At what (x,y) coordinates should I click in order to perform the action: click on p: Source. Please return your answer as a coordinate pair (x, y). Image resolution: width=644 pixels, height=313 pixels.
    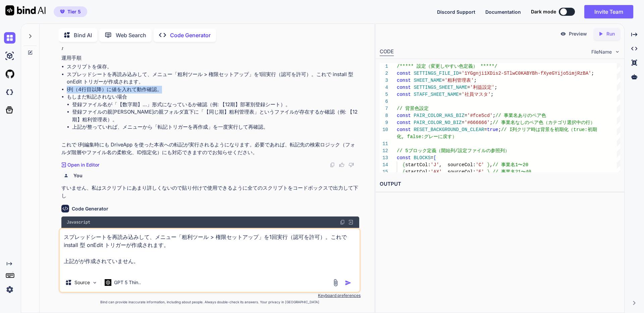
    Looking at the image, I should click on (82, 283).